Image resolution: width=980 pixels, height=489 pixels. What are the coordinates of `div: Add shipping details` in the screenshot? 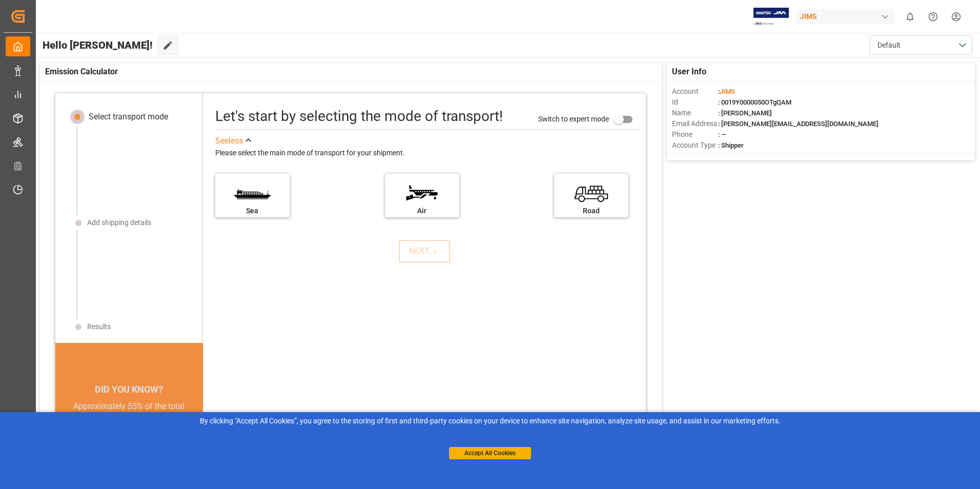 It's located at (119, 222).